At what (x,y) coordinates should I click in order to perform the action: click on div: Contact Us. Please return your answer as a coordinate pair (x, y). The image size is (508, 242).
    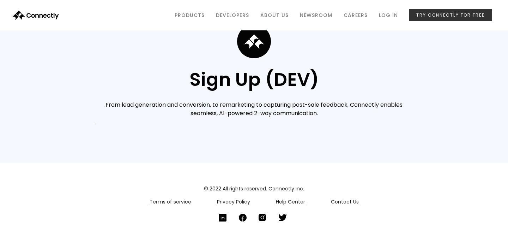
    Looking at the image, I should click on (344, 201).